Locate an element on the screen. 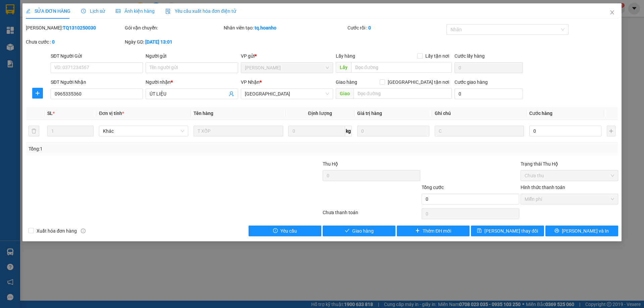 This screenshot has width=644, height=308. div: Trạng thái Thu Hộ is located at coordinates (569, 164).